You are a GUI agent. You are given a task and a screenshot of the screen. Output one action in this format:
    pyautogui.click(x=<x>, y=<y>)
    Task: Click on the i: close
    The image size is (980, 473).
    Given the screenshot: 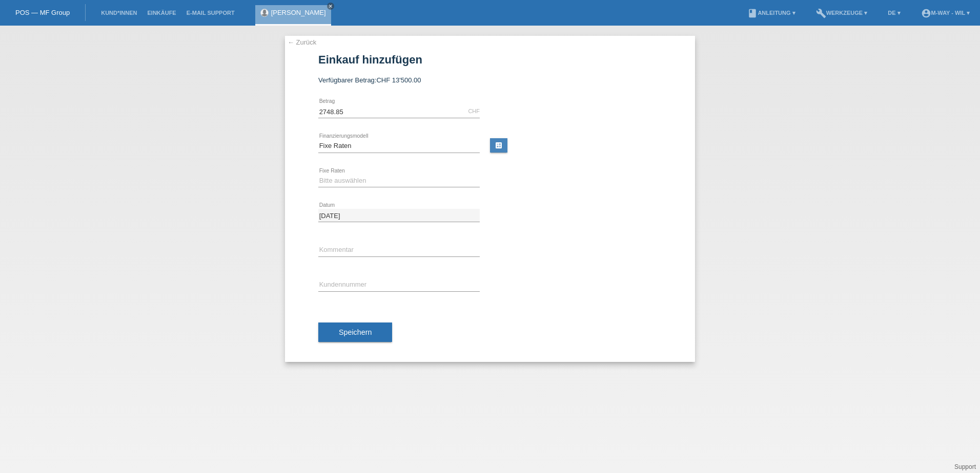 What is the action you would take?
    pyautogui.click(x=330, y=6)
    